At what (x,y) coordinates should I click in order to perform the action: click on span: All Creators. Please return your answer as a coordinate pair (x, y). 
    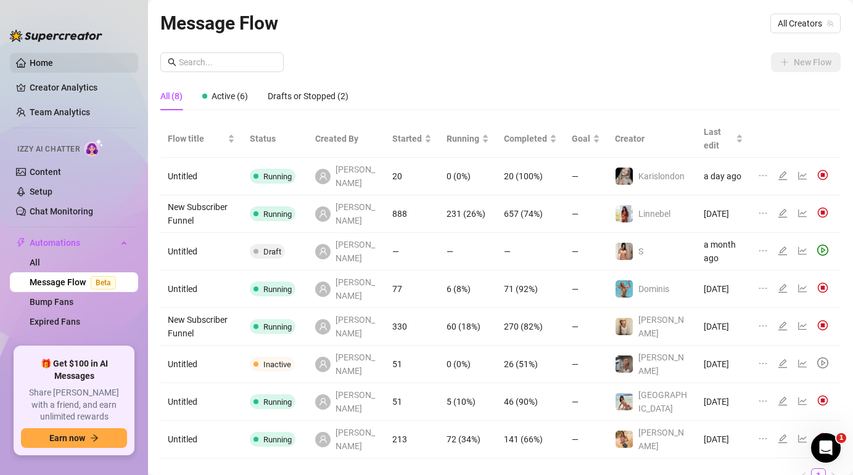
    Looking at the image, I should click on (805, 23).